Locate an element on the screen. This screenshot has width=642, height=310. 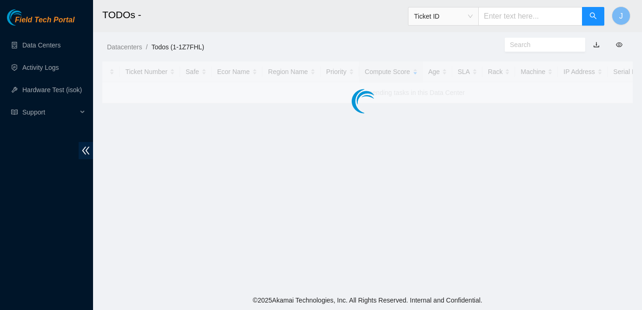
span: J is located at coordinates (621, 16).